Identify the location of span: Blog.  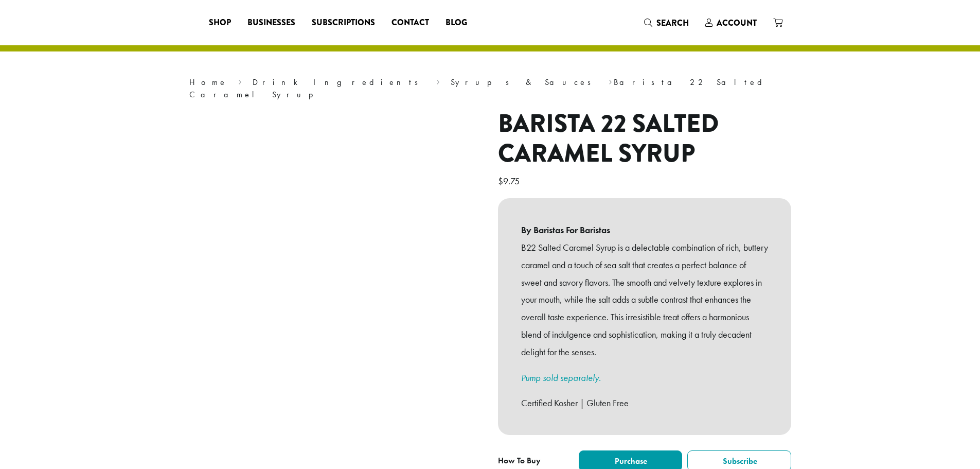
(456, 23).